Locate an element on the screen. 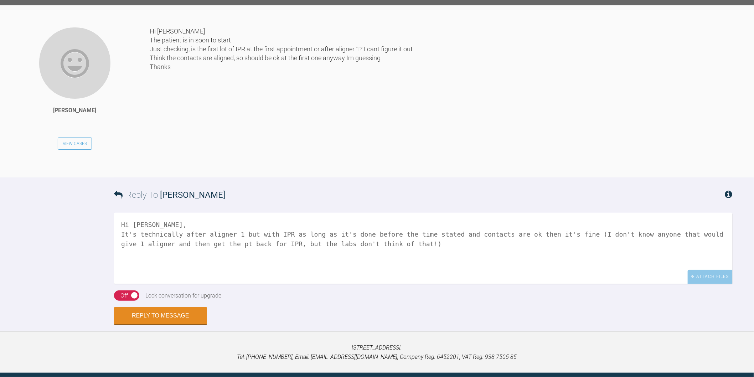 This screenshot has height=377, width=754. div: Attach Files is located at coordinates (710, 276).